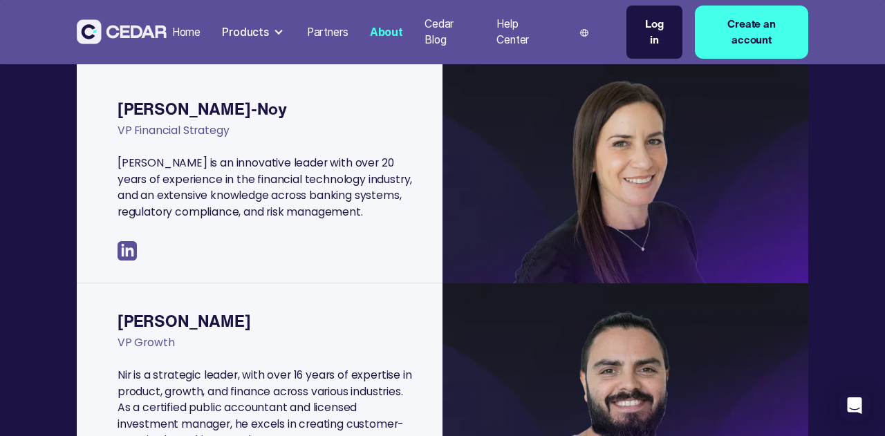 The image size is (885, 436). Describe the element at coordinates (584, 33) in the screenshot. I see `img: world icon` at that location.